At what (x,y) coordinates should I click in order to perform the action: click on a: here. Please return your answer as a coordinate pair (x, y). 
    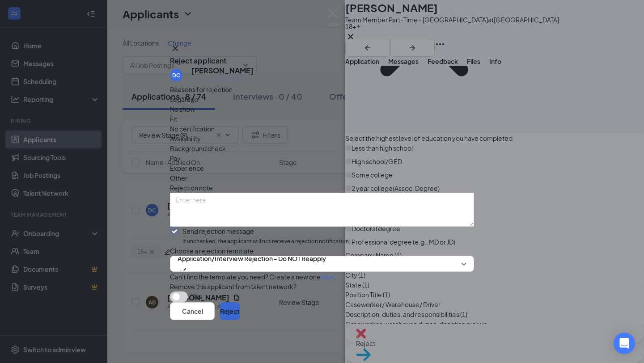
    Looking at the image, I should click on (327, 278).